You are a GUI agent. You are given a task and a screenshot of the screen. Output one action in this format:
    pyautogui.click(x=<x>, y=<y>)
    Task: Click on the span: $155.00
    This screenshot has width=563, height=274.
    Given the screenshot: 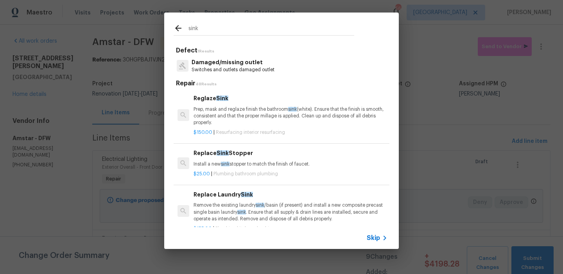 What is the action you would take?
    pyautogui.click(x=202, y=228)
    